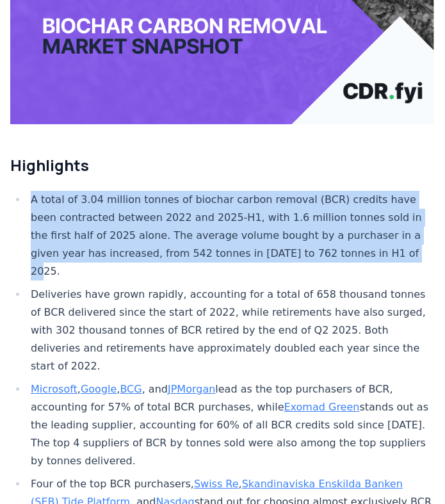 This screenshot has width=445, height=504. I want to click on a: Exomad Green, so click(322, 406).